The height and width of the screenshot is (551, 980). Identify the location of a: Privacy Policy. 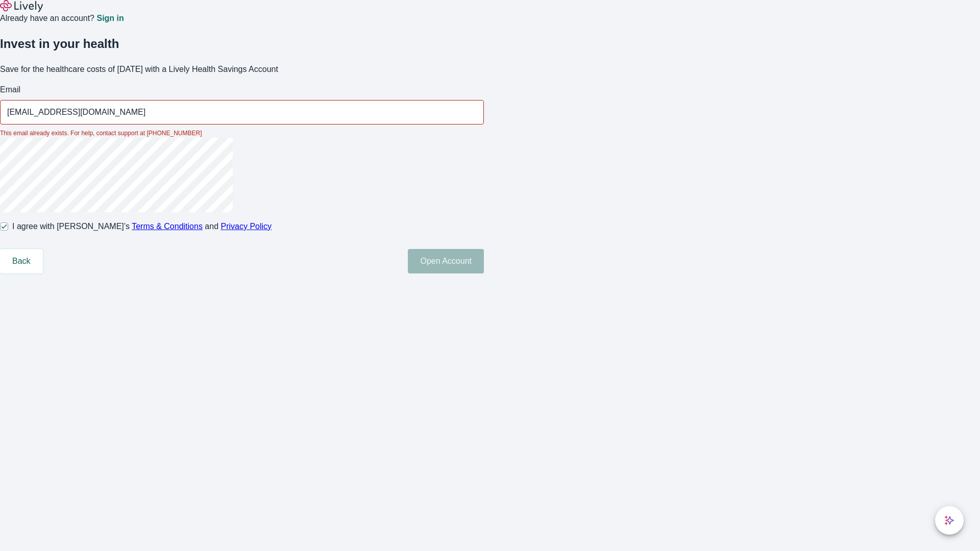
(247, 226).